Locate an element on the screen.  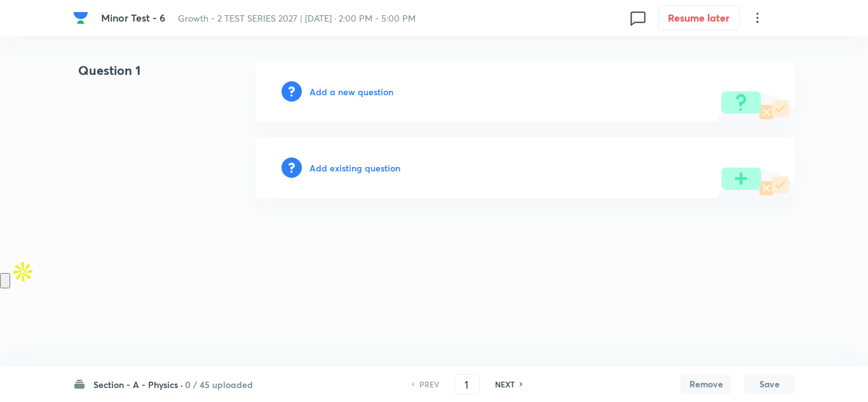
a: Company Logo is located at coordinates (82, 18).